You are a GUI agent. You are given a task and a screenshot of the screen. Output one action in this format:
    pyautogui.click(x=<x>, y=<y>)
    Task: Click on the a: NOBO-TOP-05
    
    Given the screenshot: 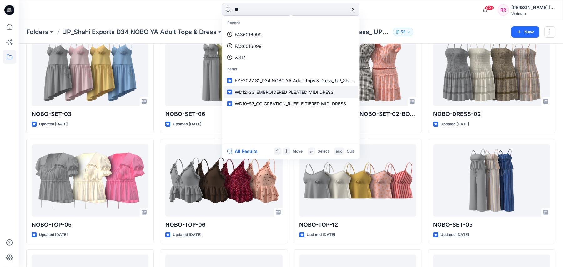 What is the action you would take?
    pyautogui.click(x=90, y=180)
    